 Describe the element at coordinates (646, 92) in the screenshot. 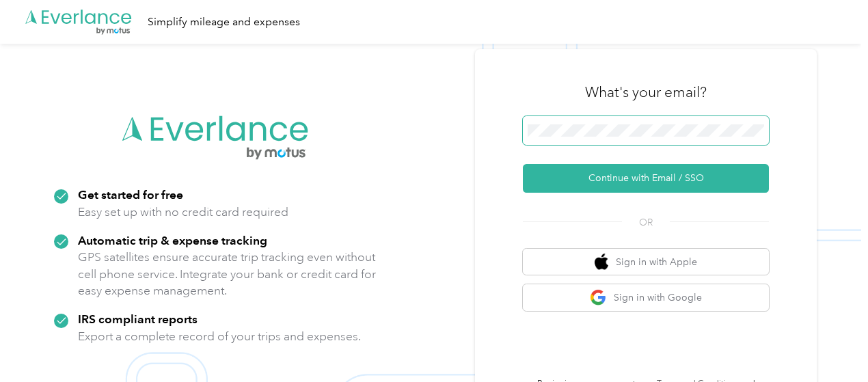

I see `h3: What's your email?` at that location.